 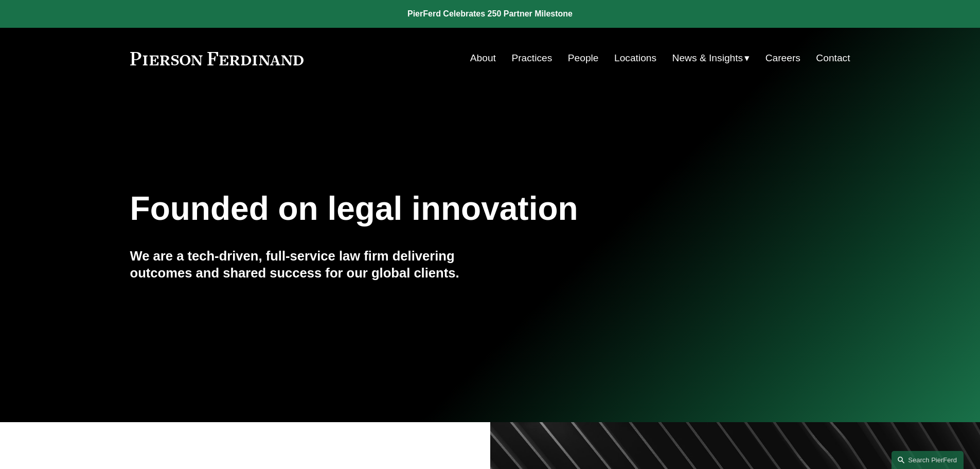 I want to click on a: Locations, so click(x=635, y=58).